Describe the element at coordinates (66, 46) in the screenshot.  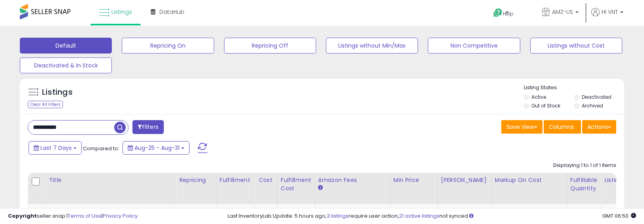
I see `button: Default` at that location.